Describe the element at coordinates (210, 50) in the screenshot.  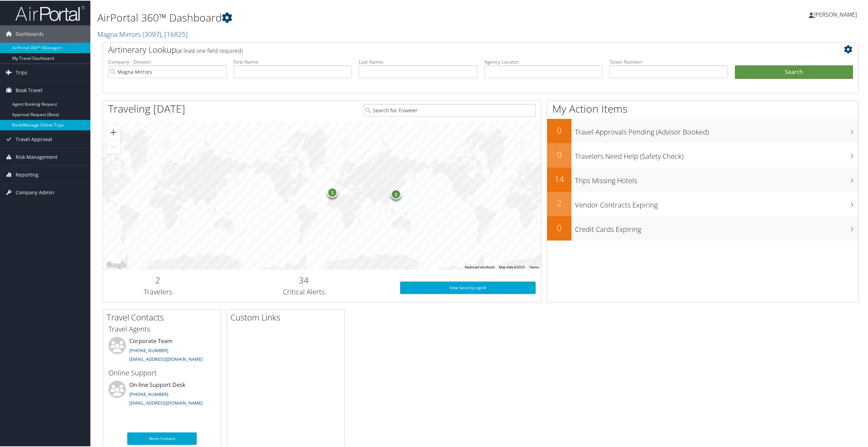
I see `span: (at least one field required)` at that location.